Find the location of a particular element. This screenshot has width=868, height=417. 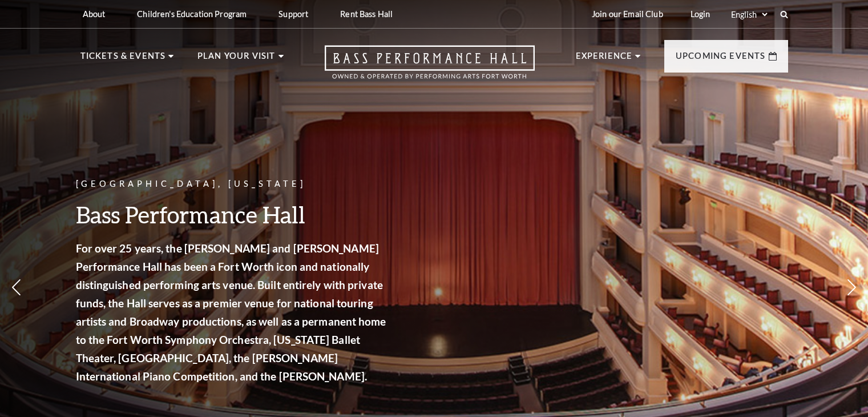

p: Upcoming Events is located at coordinates (720, 60).